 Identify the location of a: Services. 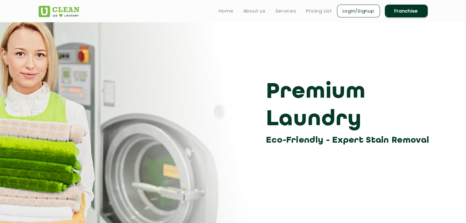
(286, 11).